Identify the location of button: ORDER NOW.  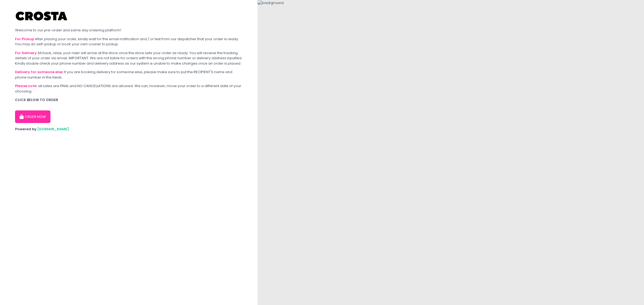
(33, 117).